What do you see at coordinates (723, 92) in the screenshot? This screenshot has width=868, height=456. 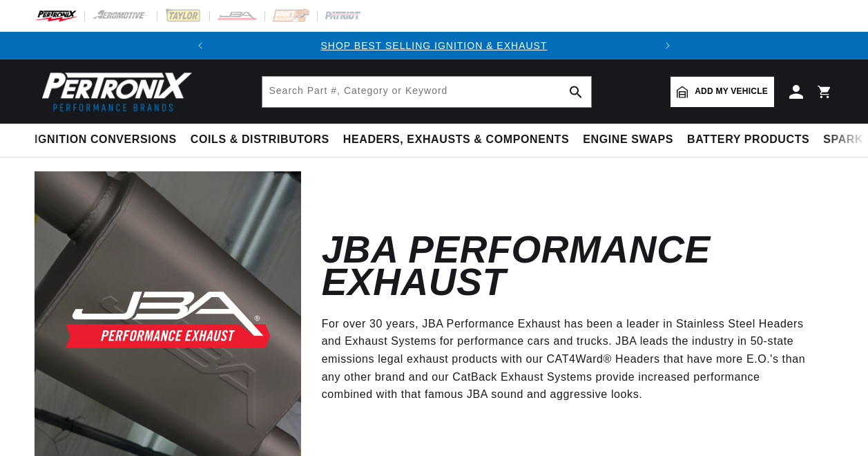 I see `a: Add my vehicle` at bounding box center [723, 92].